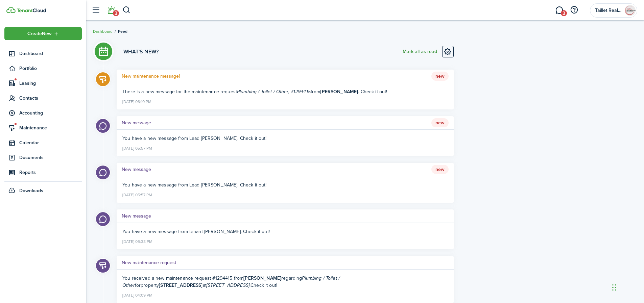 The height and width of the screenshot is (303, 644). I want to click on span: Feed, so click(123, 32).